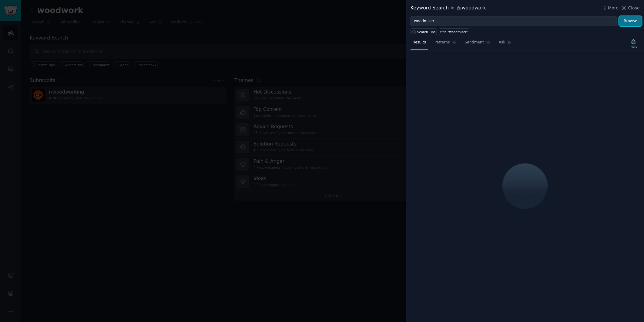 The image size is (644, 322). Describe the element at coordinates (630, 8) in the screenshot. I see `button: Close` at that location.